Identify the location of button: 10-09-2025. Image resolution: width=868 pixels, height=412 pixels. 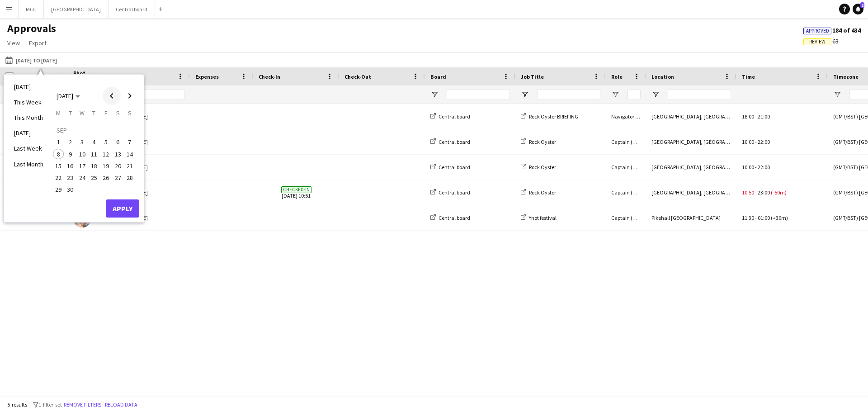
(82, 154).